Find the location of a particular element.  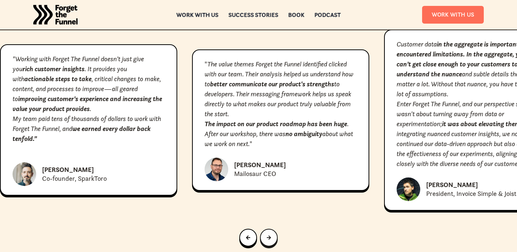

a: Success Stories is located at coordinates (253, 15).